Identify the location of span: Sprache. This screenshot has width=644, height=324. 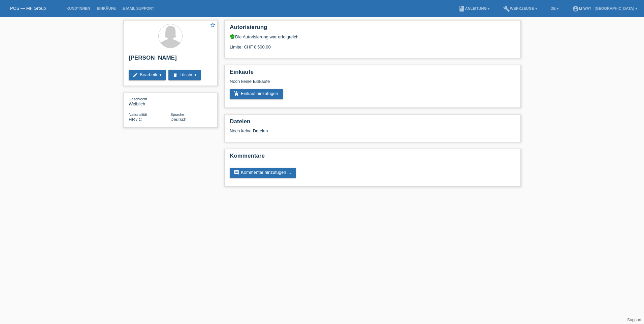
(177, 114).